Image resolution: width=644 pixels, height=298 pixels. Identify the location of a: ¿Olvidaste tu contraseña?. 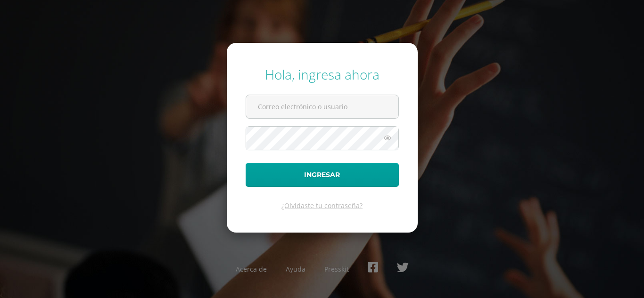
(322, 205).